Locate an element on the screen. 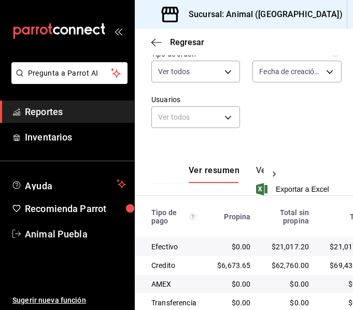 This screenshot has width=353, height=310. span: Ayuda is located at coordinates (68, 184).